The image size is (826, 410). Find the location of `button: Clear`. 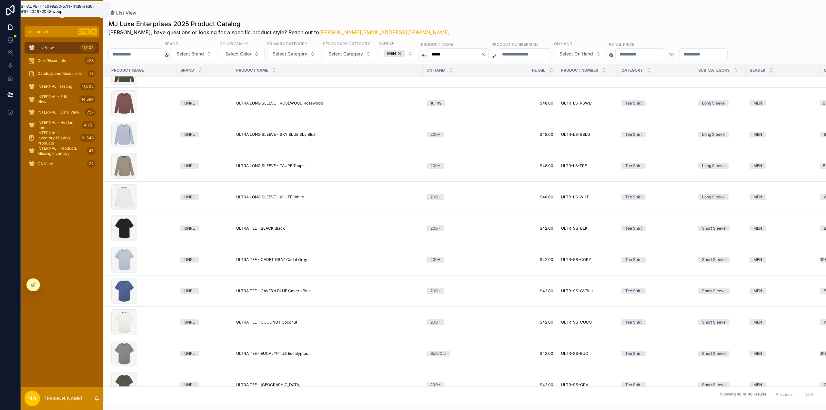

button: Clear is located at coordinates (484, 54).